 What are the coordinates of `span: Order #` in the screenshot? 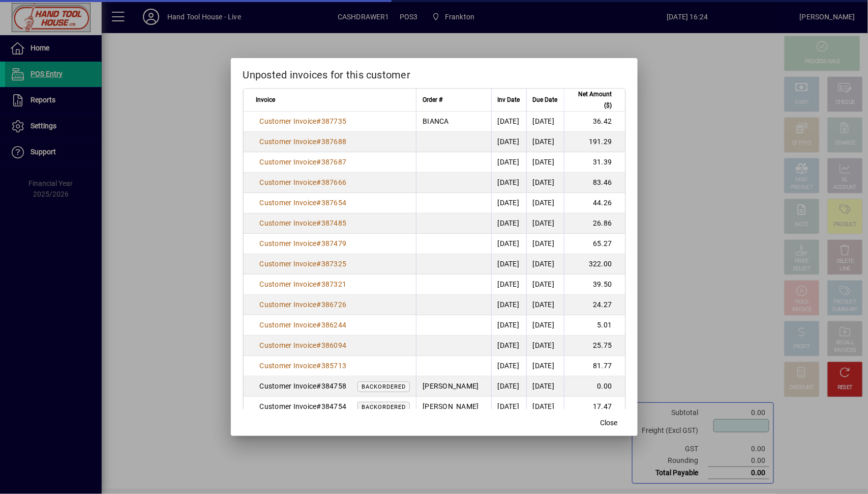 It's located at (432, 100).